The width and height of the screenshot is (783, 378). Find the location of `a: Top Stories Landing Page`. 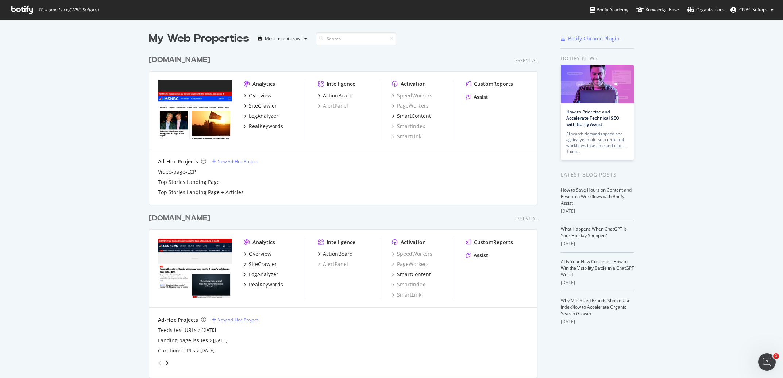

a: Top Stories Landing Page is located at coordinates (189, 182).